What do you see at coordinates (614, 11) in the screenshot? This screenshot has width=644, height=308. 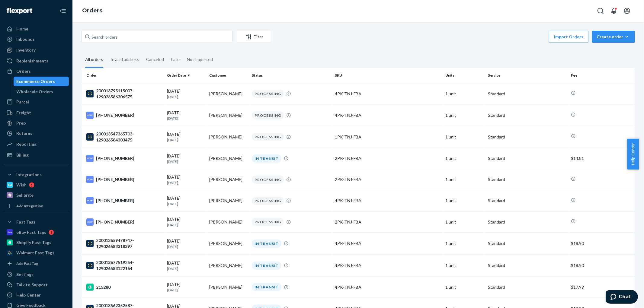 I see `button: Open notifications` at bounding box center [614, 11].